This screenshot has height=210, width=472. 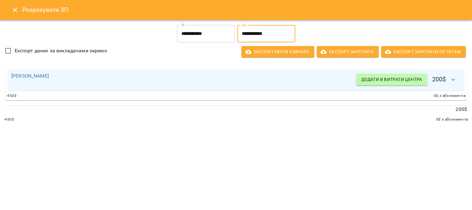 What do you see at coordinates (278, 52) in the screenshot?
I see `span: Експортувати кімнати` at bounding box center [278, 52].